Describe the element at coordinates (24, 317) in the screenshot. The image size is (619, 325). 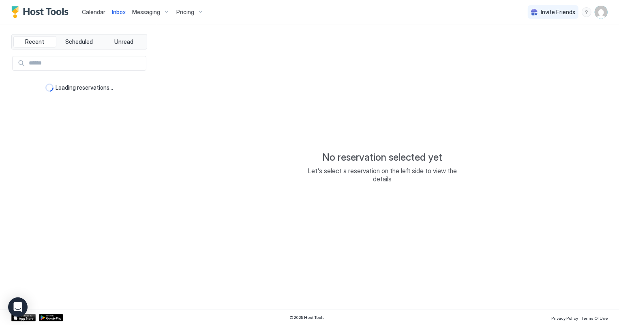
I see `div: App Store` at that location.